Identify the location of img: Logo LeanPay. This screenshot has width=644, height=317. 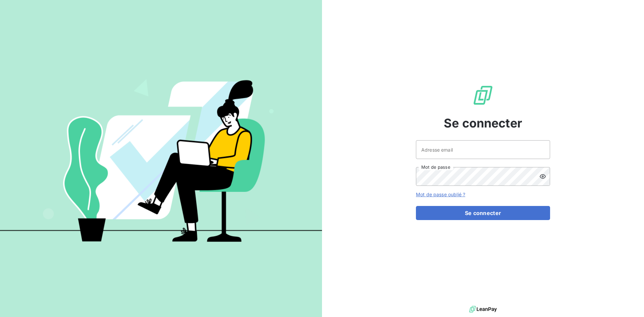
(483, 96).